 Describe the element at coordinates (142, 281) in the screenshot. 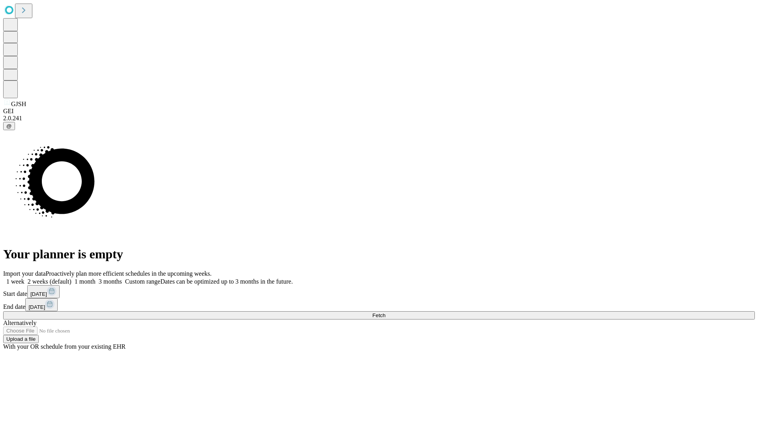

I see `span: Custom range` at that location.